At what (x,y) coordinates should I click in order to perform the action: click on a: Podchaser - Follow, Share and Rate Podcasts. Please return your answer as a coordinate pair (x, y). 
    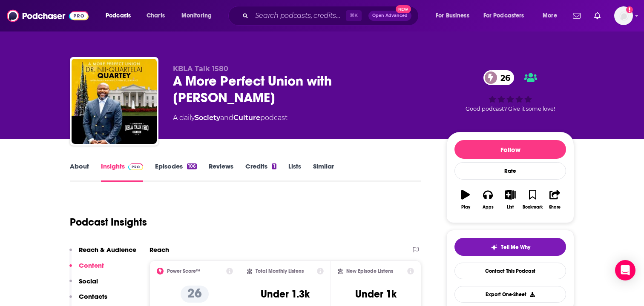
    Looking at the image, I should click on (48, 16).